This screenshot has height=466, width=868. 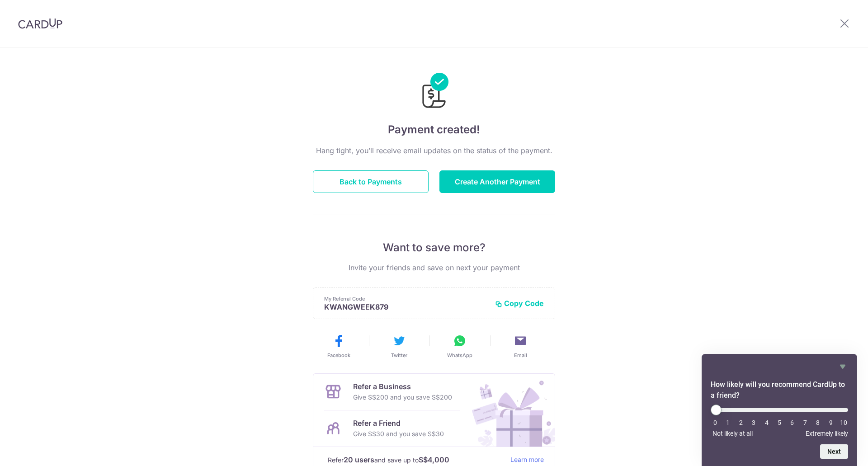 What do you see at coordinates (434, 247) in the screenshot?
I see `p: Want to save more?` at bounding box center [434, 247].